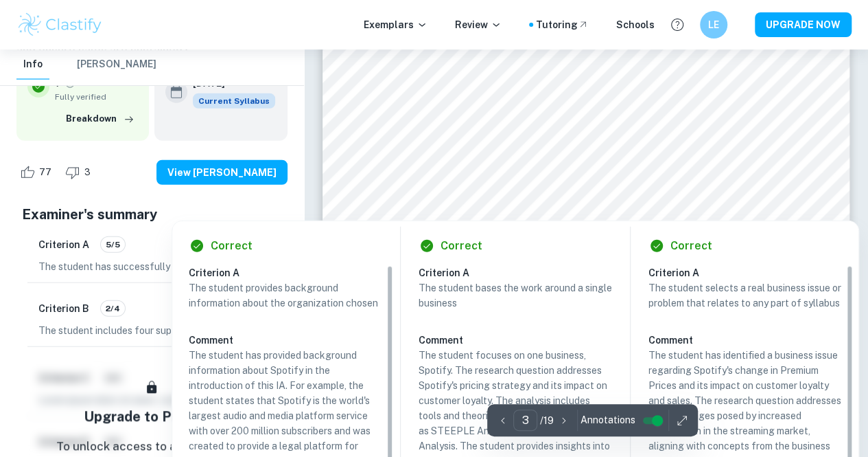  Describe the element at coordinates (100, 119) in the screenshot. I see `button: Breakdown` at that location.